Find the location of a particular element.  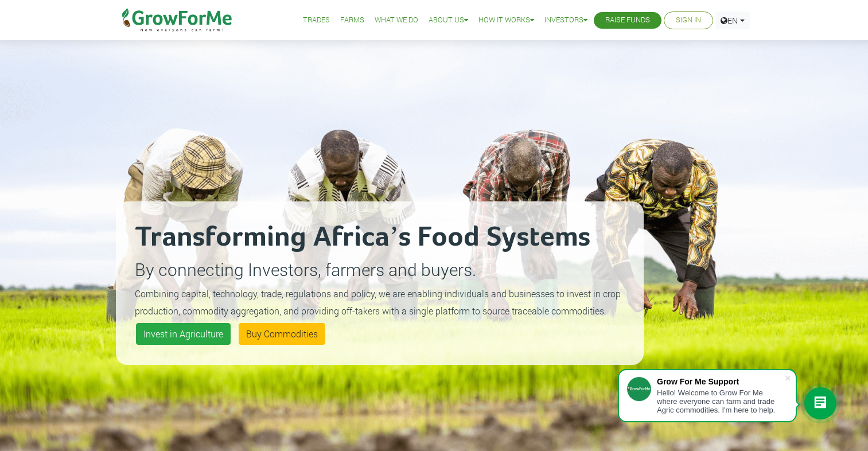

a: About Us is located at coordinates (448, 20).